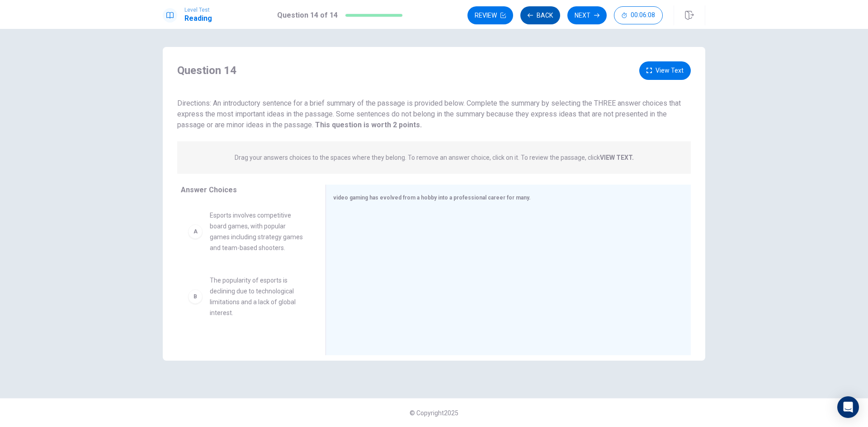 This screenshot has width=868, height=427. What do you see at coordinates (257, 232) in the screenshot?
I see `span: Esports involves competitive board games, with popular games including strategy games and team-ba...` at bounding box center [257, 232].